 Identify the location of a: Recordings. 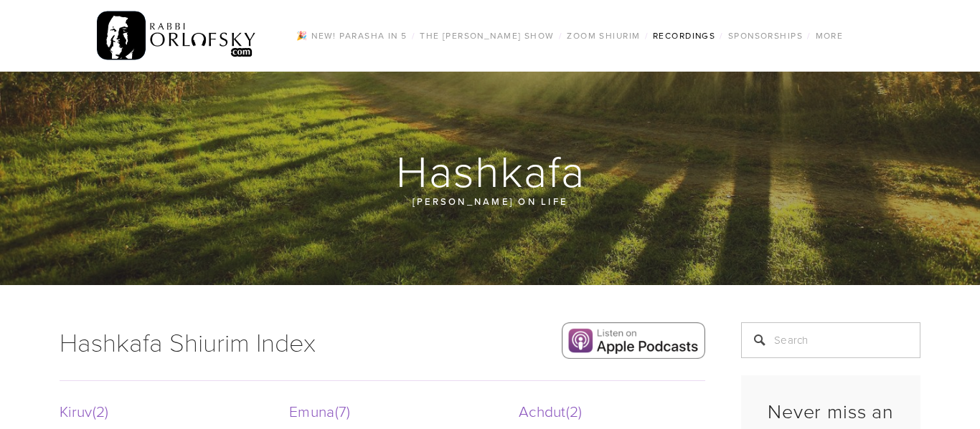
(684, 36).